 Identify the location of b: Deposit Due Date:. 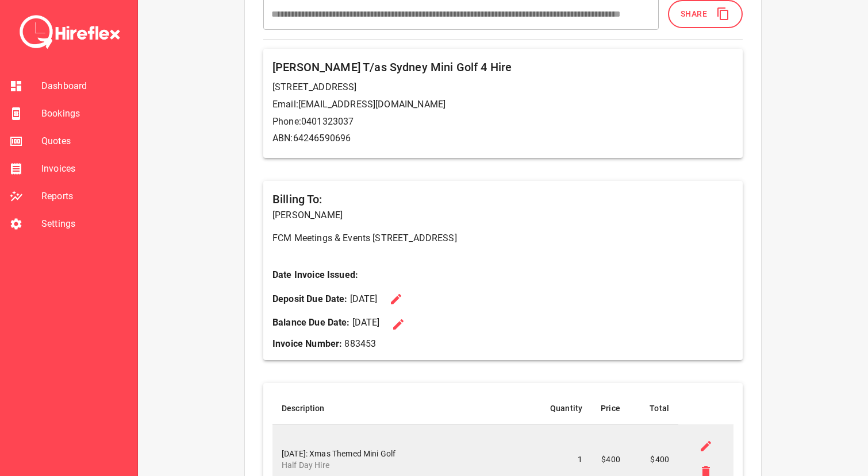
(310, 299).